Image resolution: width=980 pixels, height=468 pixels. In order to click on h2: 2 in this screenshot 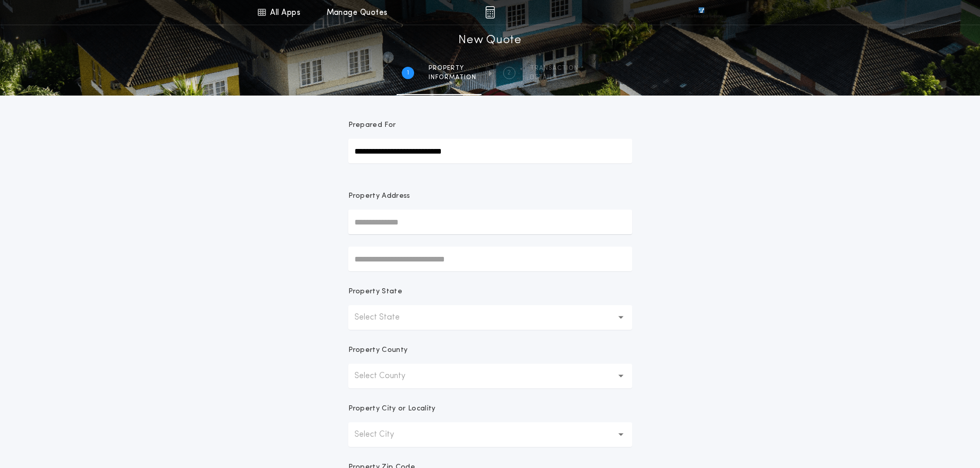, I will do `click(509, 73)`.